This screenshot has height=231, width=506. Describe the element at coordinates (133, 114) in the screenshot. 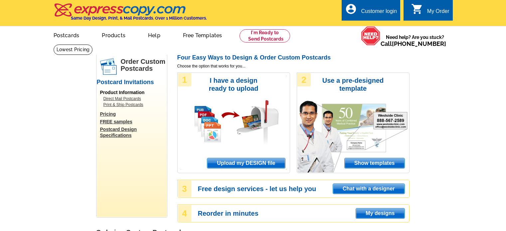

I see `a: Pricing` at that location.